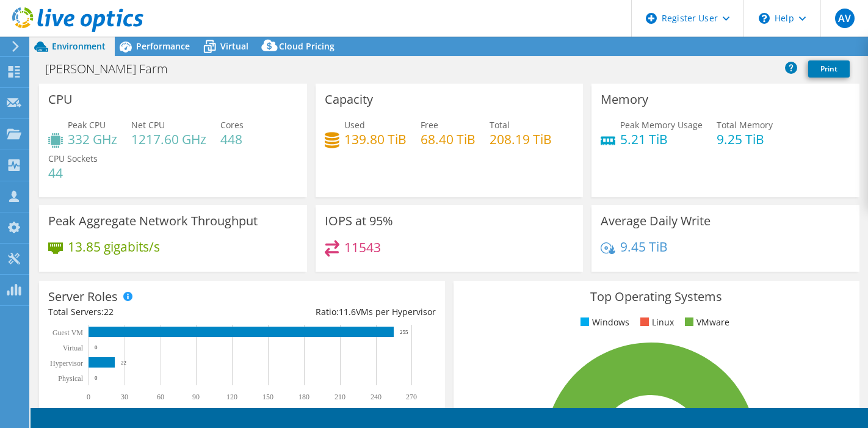 The height and width of the screenshot is (428, 868). I want to click on div: Ratio: VMs per Hypervisor, so click(338, 312).